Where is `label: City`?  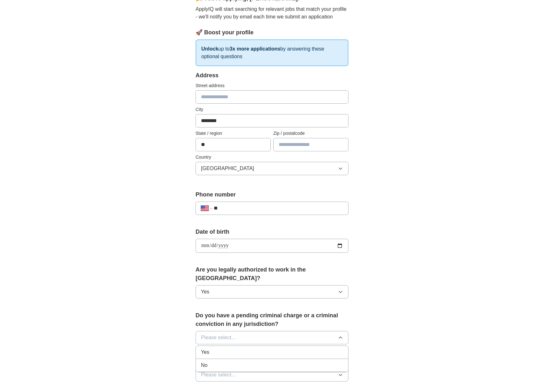
label: City is located at coordinates (272, 109).